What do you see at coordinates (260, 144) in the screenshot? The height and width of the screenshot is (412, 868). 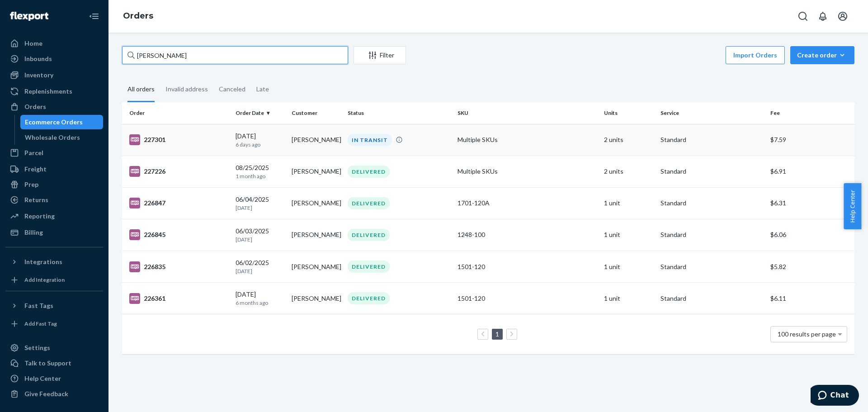 I see `p: 6 days ago` at bounding box center [260, 144].